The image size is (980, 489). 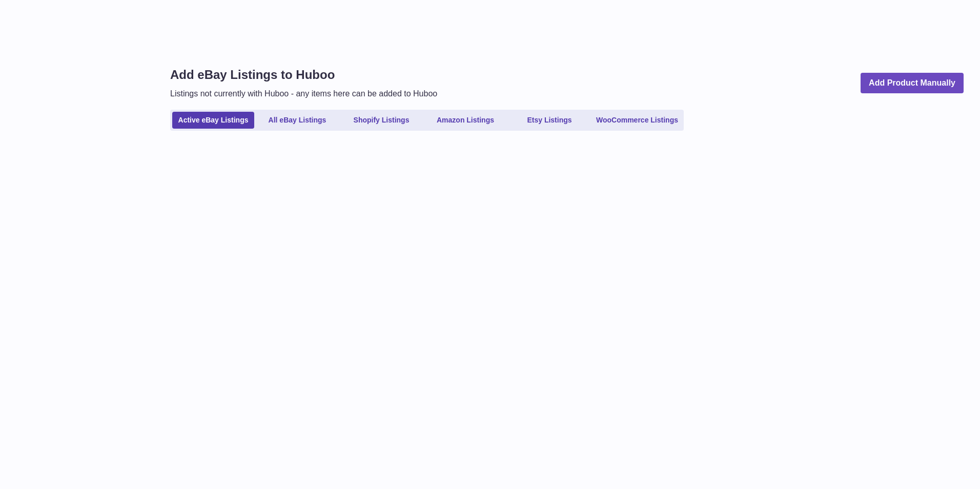 What do you see at coordinates (304, 94) in the screenshot?
I see `p: Listings not currently with Huboo - any items here can be added to Huboo` at bounding box center [304, 94].